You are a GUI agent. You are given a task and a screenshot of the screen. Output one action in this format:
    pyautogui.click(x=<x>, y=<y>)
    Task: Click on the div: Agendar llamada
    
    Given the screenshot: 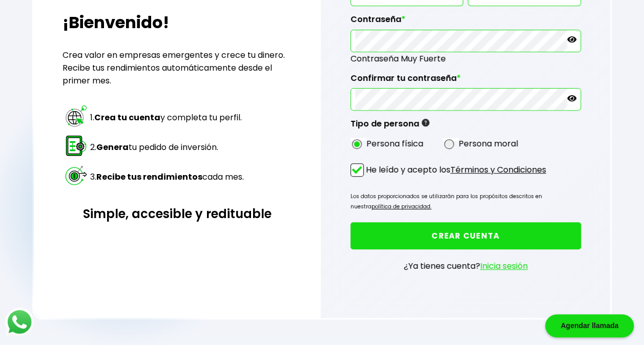 What is the action you would take?
    pyautogui.click(x=589, y=326)
    